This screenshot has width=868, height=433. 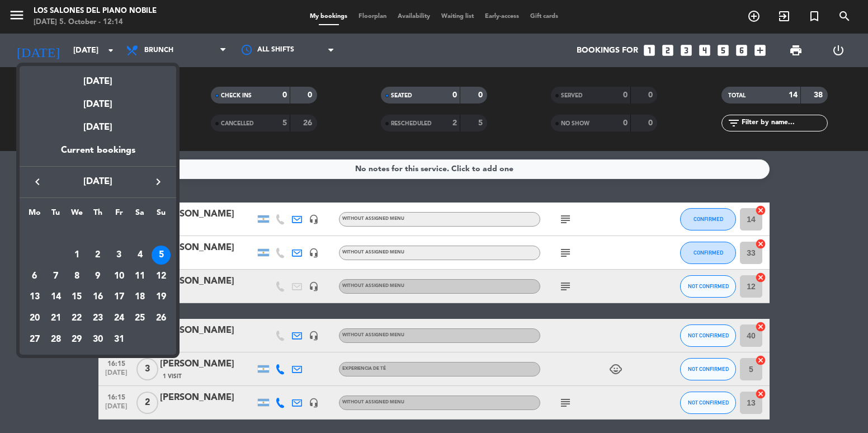 I want to click on td: October 2, 2025, so click(x=98, y=255).